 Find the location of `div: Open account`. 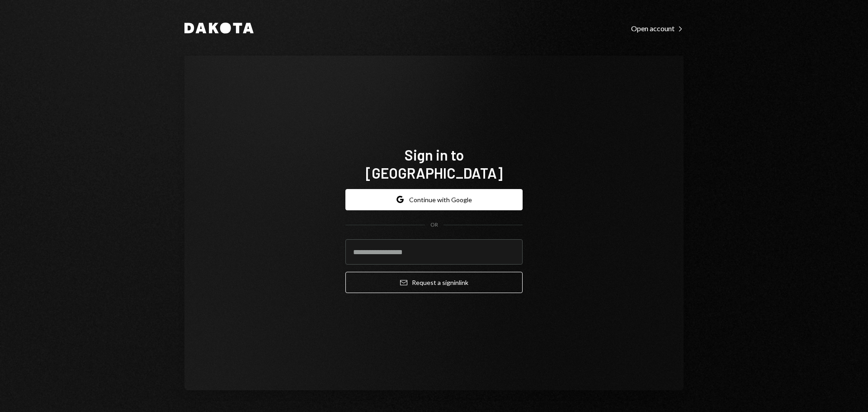

div: Open account is located at coordinates (657, 29).